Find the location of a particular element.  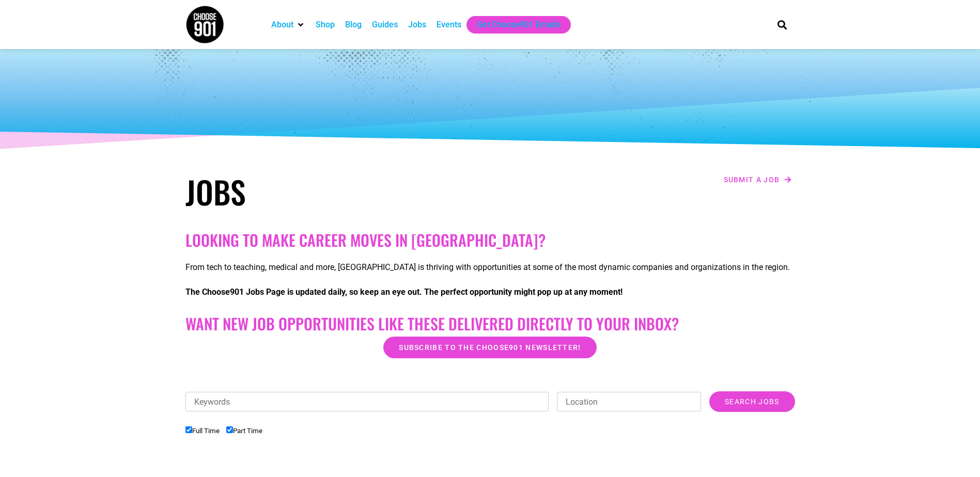

input: Search Jobs is located at coordinates (752, 401).